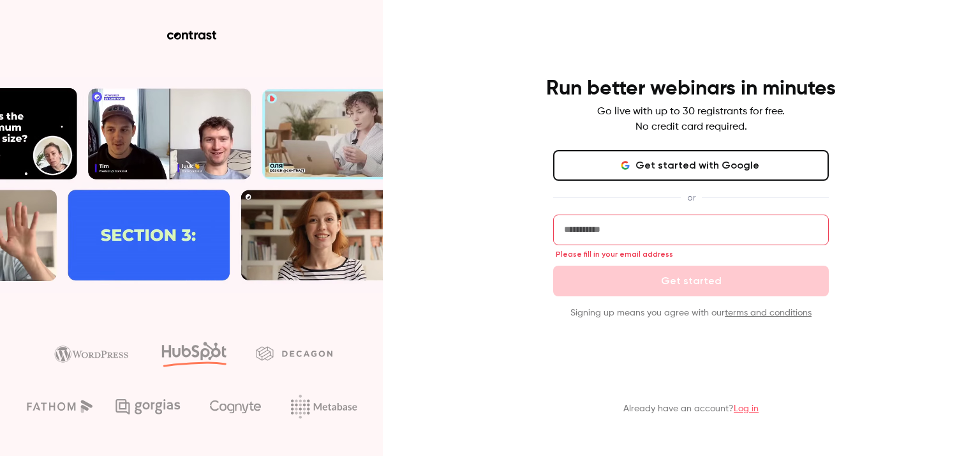 The width and height of the screenshot is (980, 456). What do you see at coordinates (294, 353) in the screenshot?
I see `img: decagon` at bounding box center [294, 353].